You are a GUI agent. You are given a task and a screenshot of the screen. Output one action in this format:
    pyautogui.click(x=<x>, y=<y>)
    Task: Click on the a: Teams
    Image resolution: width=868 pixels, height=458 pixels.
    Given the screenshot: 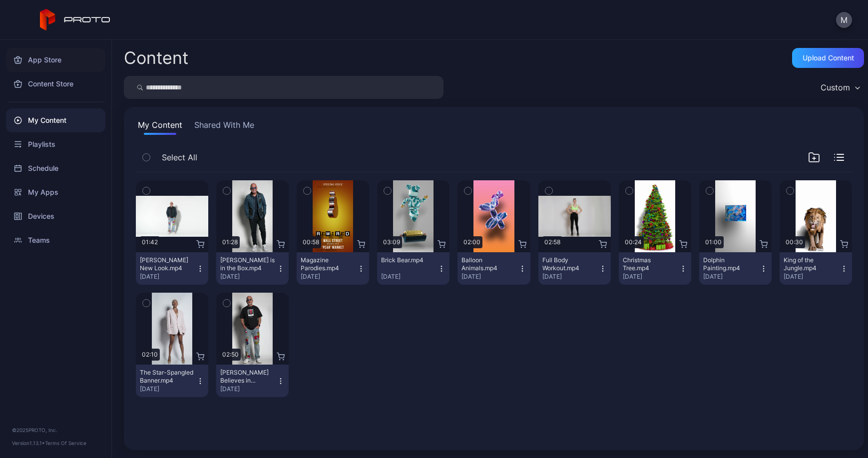 What is the action you would take?
    pyautogui.click(x=56, y=240)
    